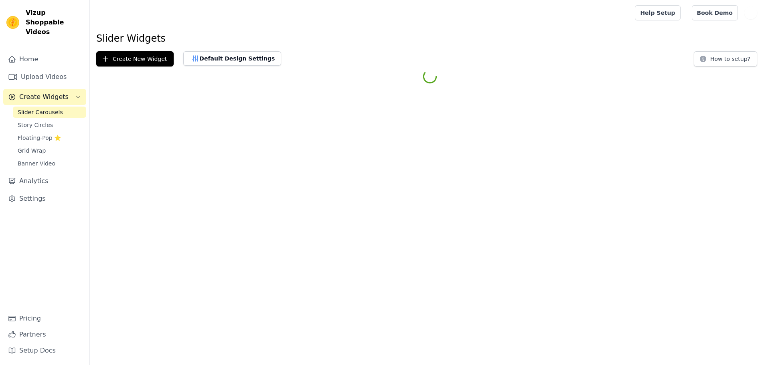  Describe the element at coordinates (32, 151) in the screenshot. I see `span: Grid Wrap` at that location.